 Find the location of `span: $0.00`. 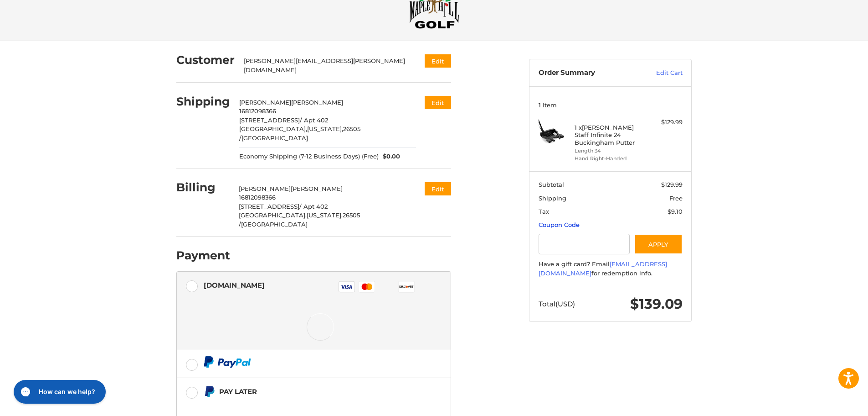

span: $0.00 is located at coordinates (389, 156).